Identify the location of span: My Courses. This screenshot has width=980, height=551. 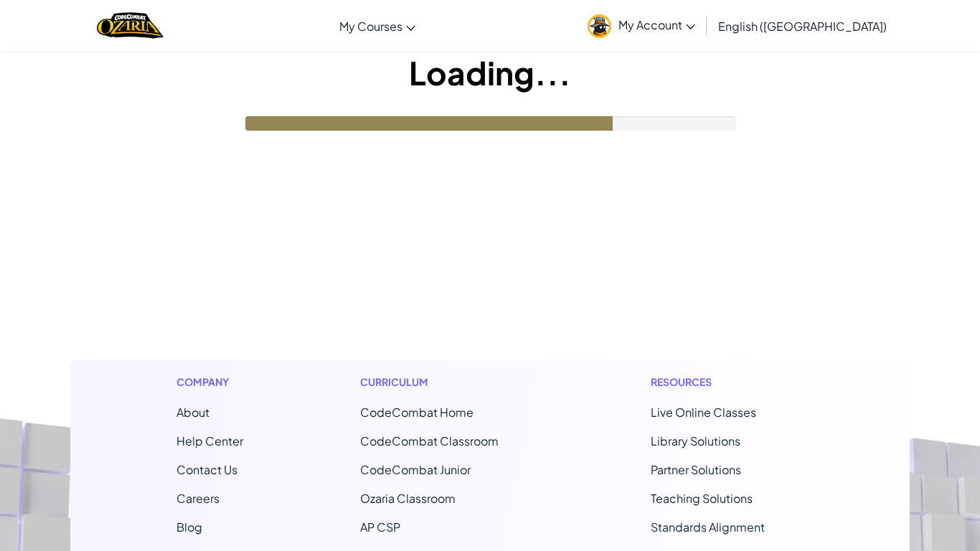
(371, 26).